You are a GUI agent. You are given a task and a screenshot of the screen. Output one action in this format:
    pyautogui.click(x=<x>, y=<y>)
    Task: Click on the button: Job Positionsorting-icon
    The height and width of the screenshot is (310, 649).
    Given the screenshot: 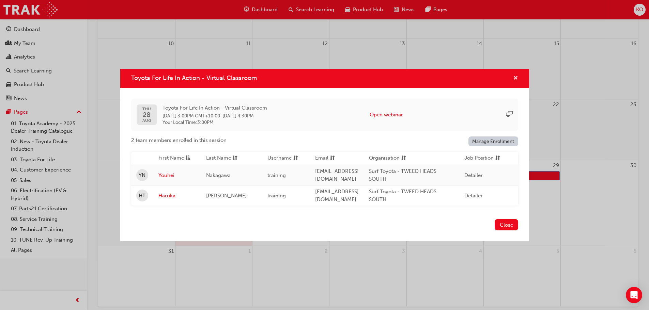 What is the action you would take?
    pyautogui.click(x=483, y=158)
    